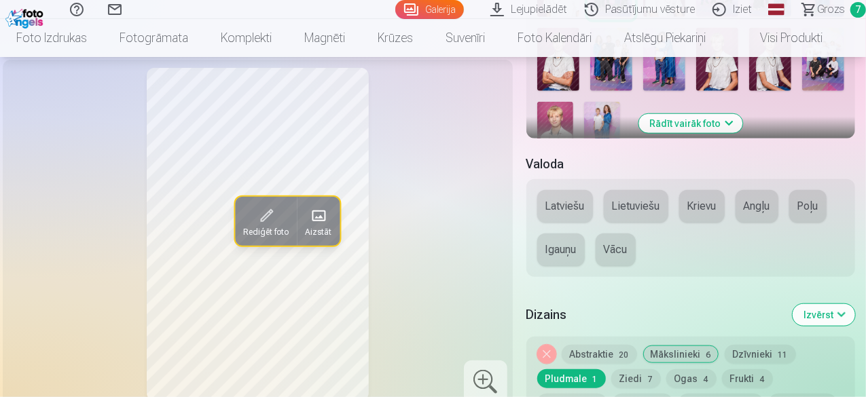 The height and width of the screenshot is (397, 866). I want to click on button: Ogas4, so click(691, 379).